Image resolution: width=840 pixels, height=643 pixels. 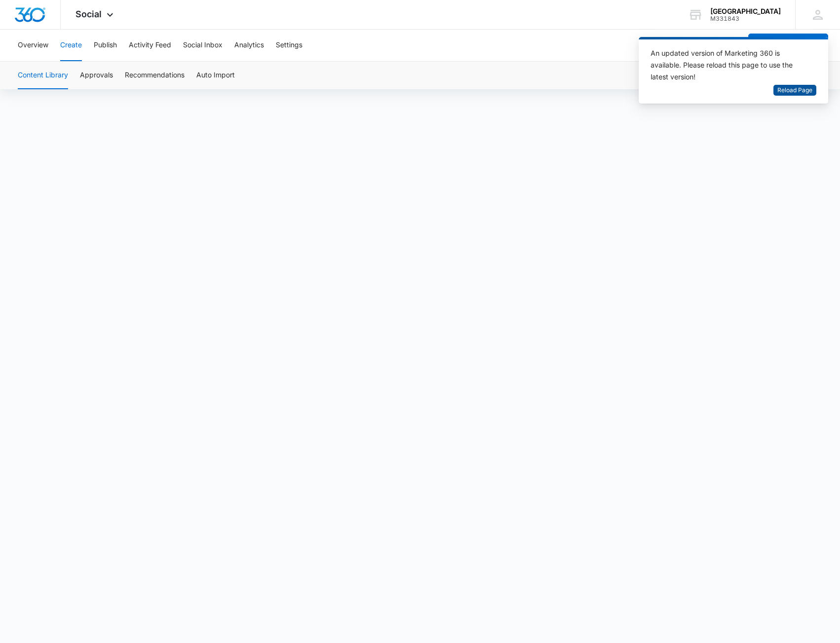 What do you see at coordinates (33, 45) in the screenshot?
I see `button: Overview` at bounding box center [33, 45].